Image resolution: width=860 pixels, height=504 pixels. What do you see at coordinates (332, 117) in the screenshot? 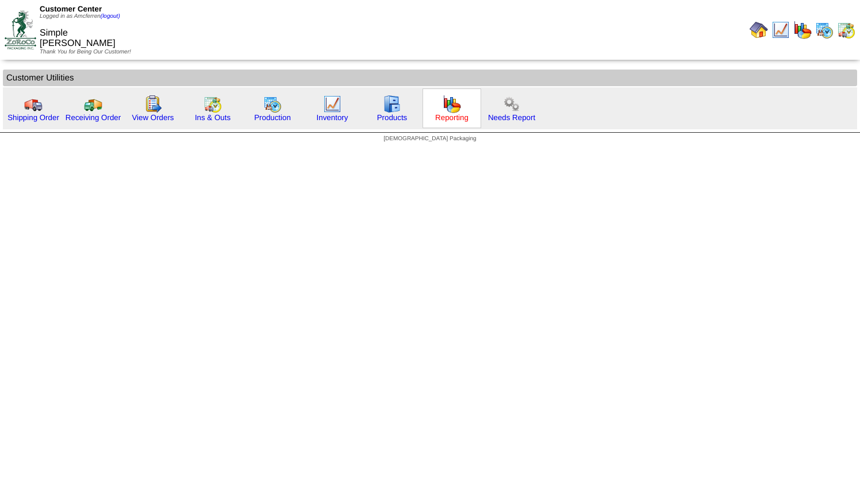
I see `a: Inventory` at bounding box center [332, 117].